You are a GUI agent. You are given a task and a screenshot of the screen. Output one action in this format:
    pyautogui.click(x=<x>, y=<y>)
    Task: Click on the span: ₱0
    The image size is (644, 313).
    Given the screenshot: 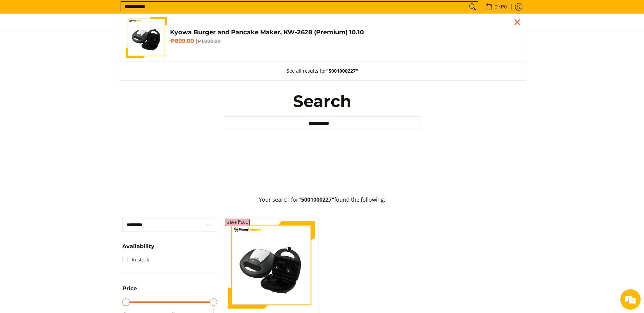 What is the action you would take?
    pyautogui.click(x=503, y=7)
    